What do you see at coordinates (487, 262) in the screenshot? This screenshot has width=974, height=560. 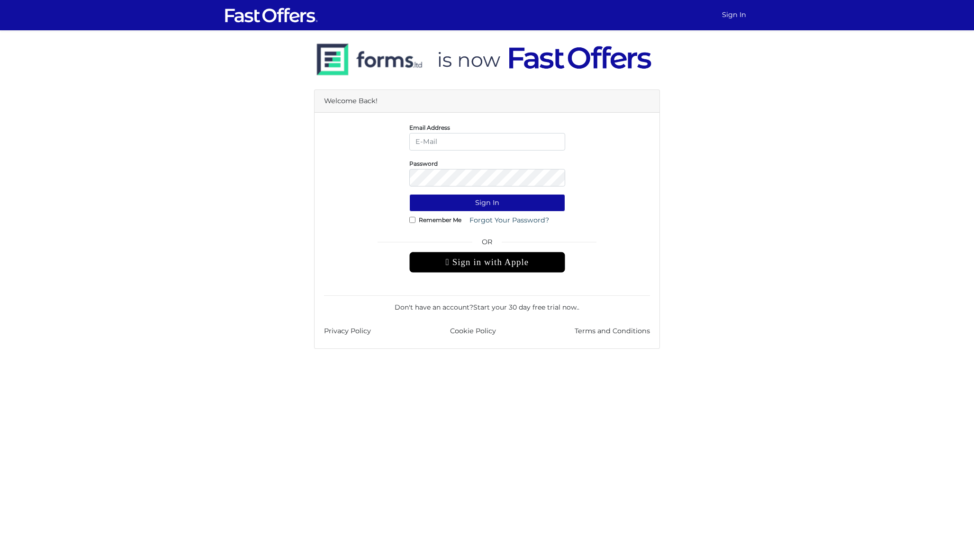 I see `div: Sign in with Apple` at bounding box center [487, 262].